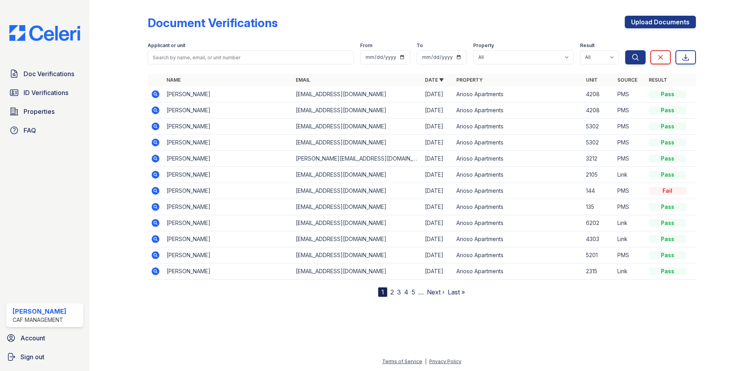 The height and width of the screenshot is (371, 754). What do you see at coordinates (45, 93) in the screenshot?
I see `a: ID Verifications` at bounding box center [45, 93].